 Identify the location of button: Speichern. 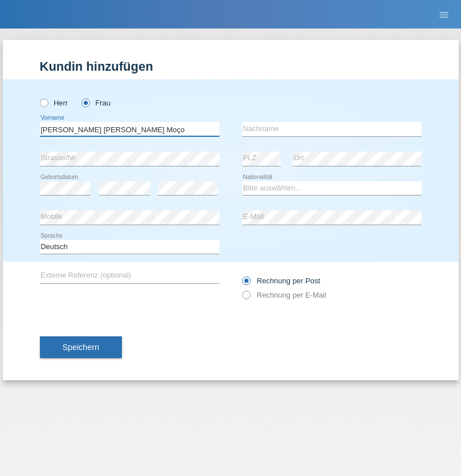
(81, 347).